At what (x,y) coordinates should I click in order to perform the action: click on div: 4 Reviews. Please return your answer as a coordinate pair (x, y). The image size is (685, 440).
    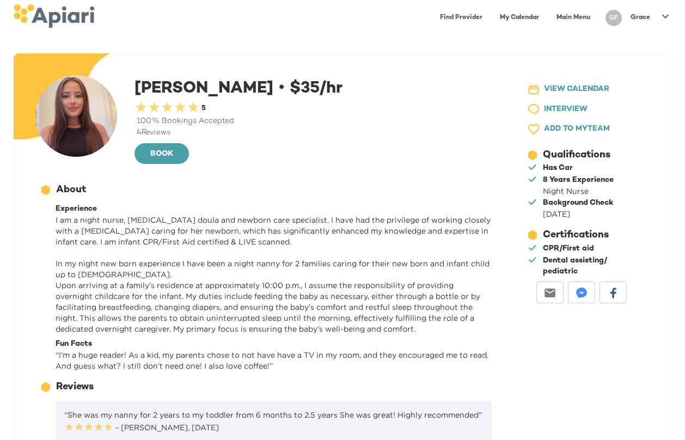
    Looking at the image, I should click on (315, 133).